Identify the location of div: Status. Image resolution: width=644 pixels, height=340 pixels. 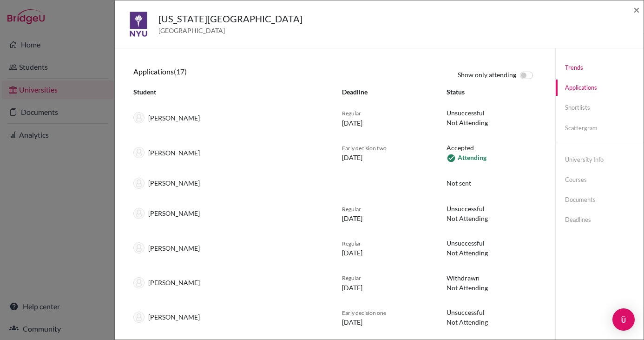
(492, 92).